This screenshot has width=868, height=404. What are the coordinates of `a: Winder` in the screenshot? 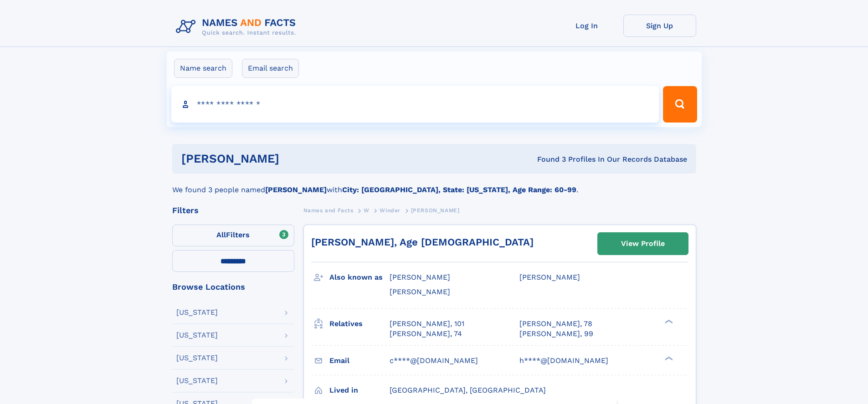 It's located at (390, 210).